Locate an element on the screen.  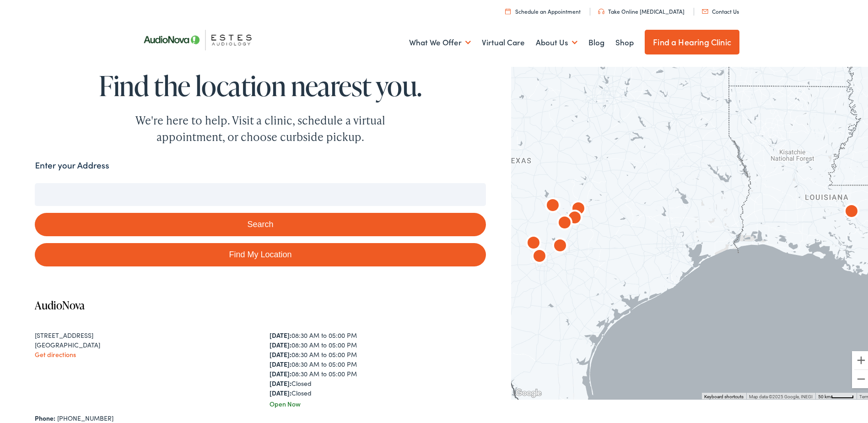
a: AudioNova is located at coordinates (59, 303).